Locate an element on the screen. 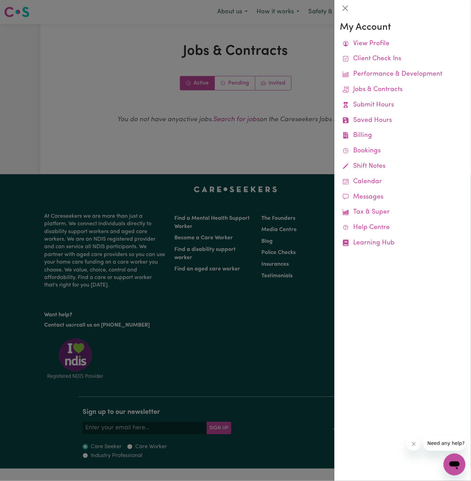  a: Bookings is located at coordinates (402, 151).